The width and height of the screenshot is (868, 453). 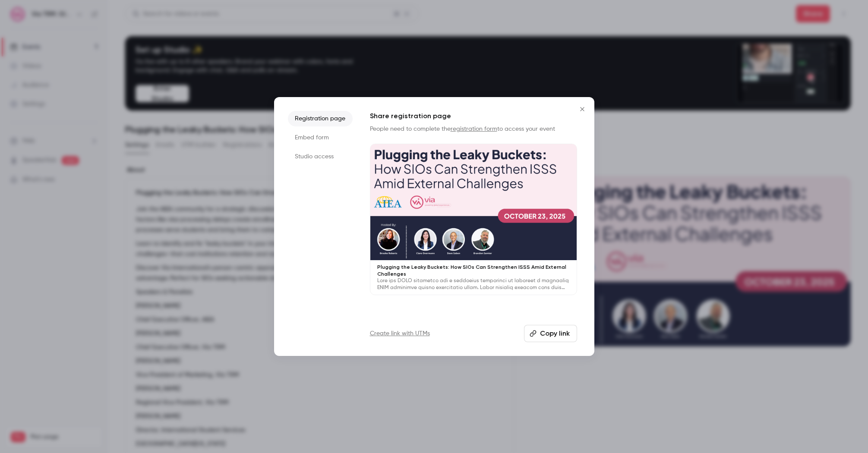 What do you see at coordinates (582, 109) in the screenshot?
I see `button: Close` at bounding box center [582, 109].